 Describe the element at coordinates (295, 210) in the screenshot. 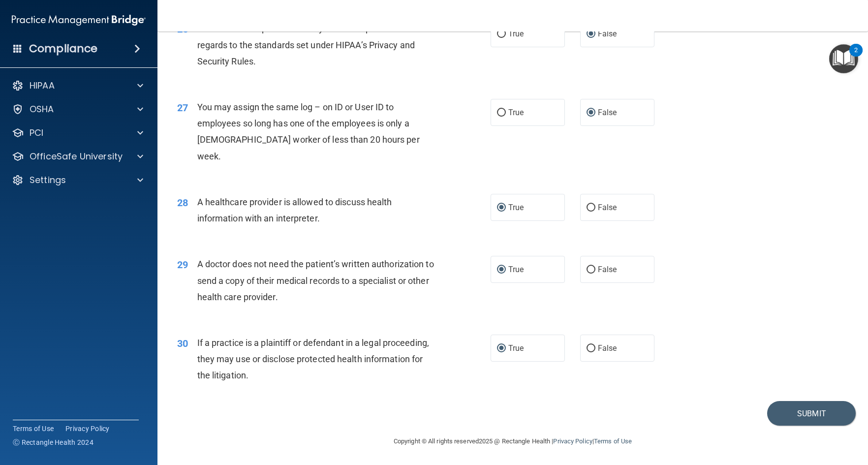

I see `span: A healthcare provider is allowed to discuss health information with an interpreter.` at that location.